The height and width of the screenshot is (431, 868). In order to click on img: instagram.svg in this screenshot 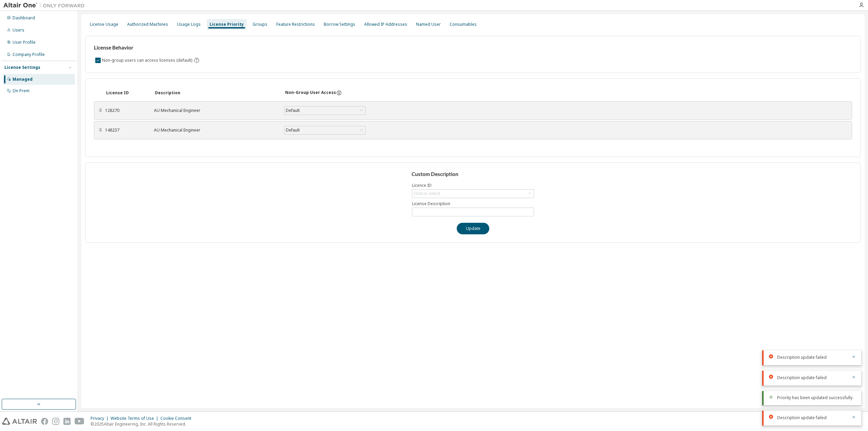, I will do `click(55, 421)`.